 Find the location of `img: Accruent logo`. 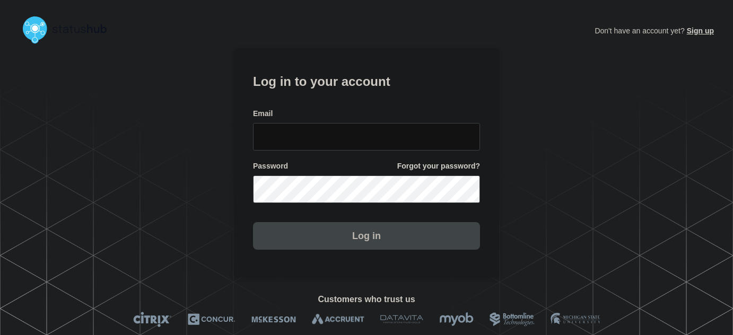

img: Accruent logo is located at coordinates (338, 319).